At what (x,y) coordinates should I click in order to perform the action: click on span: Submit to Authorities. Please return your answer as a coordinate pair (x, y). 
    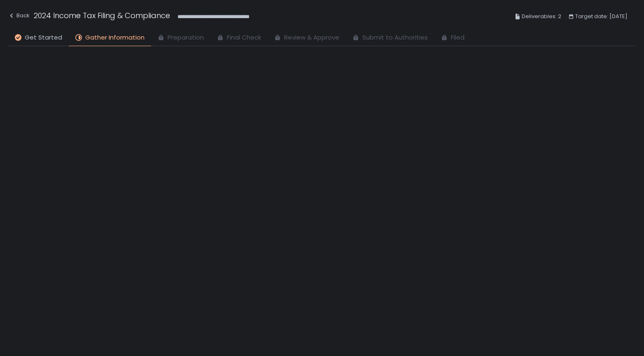
    Looking at the image, I should click on (395, 38).